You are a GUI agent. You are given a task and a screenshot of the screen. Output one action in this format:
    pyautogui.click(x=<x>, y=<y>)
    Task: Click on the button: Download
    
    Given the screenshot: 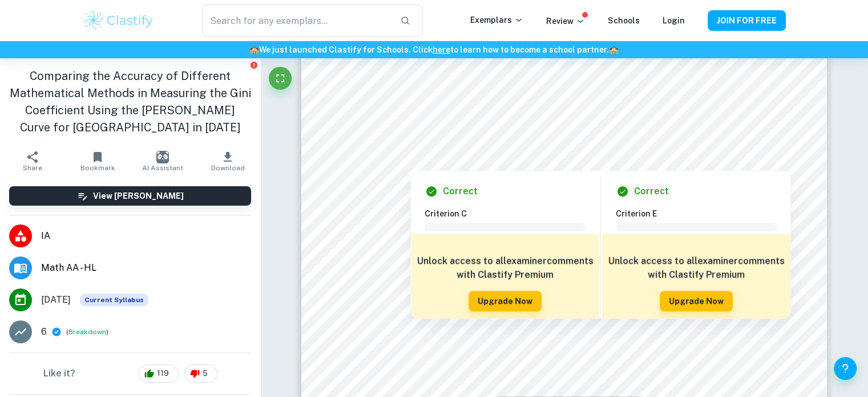 What is the action you would take?
    pyautogui.click(x=228, y=161)
    